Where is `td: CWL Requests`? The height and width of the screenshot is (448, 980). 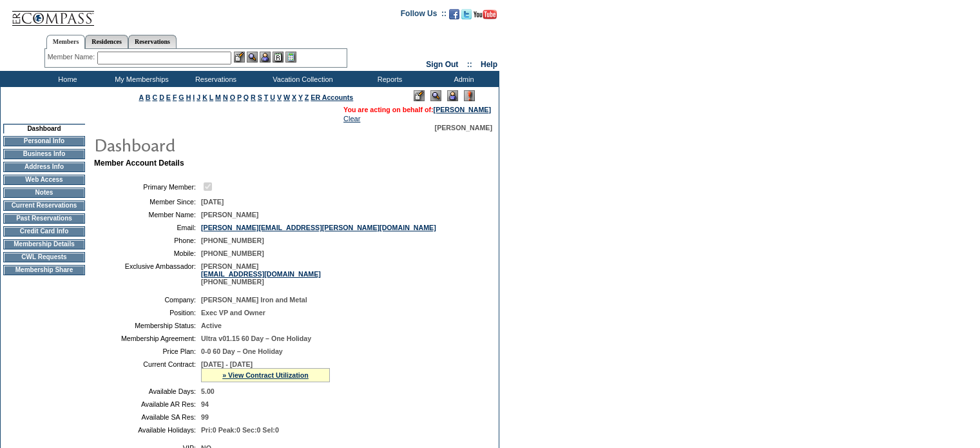
td: CWL Requests is located at coordinates (44, 257).